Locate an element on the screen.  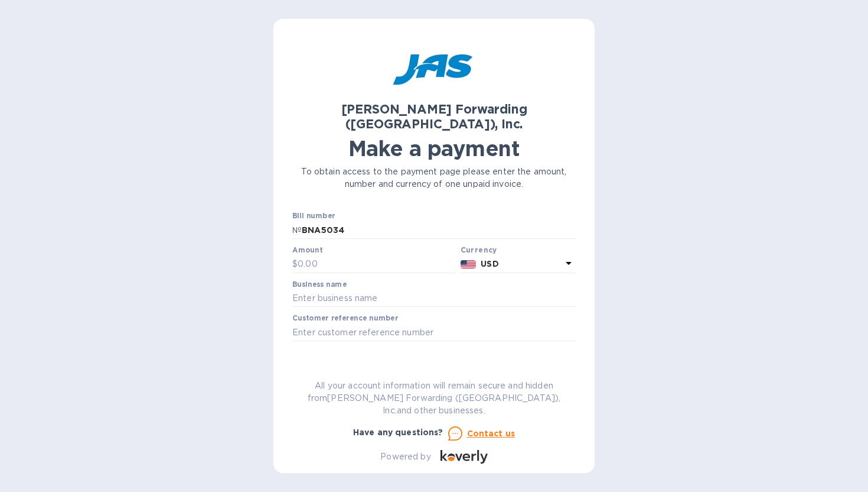
p: Powered by is located at coordinates (405, 456).